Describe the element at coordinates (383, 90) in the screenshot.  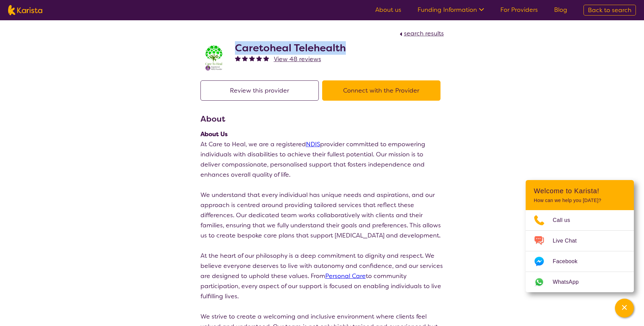
I see `a: Connect with the Provider` at that location.